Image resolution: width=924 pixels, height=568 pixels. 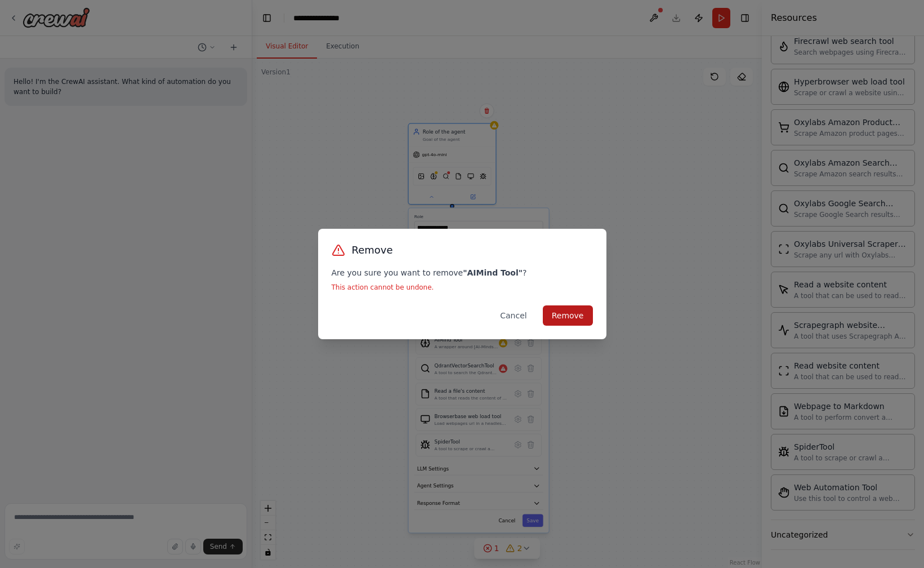 What do you see at coordinates (462, 287) in the screenshot?
I see `p: This action cannot be undone.` at bounding box center [462, 287].